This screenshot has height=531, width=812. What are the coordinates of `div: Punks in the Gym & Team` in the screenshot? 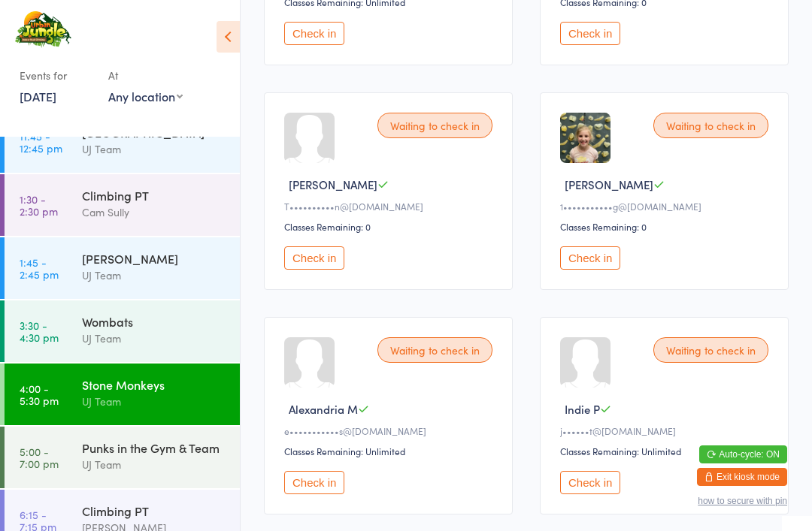 It's located at (154, 448).